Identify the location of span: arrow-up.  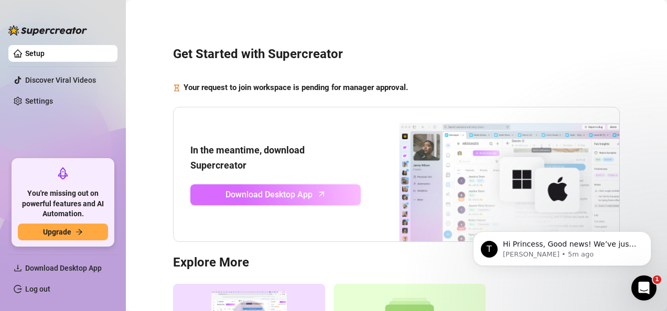
(321, 194).